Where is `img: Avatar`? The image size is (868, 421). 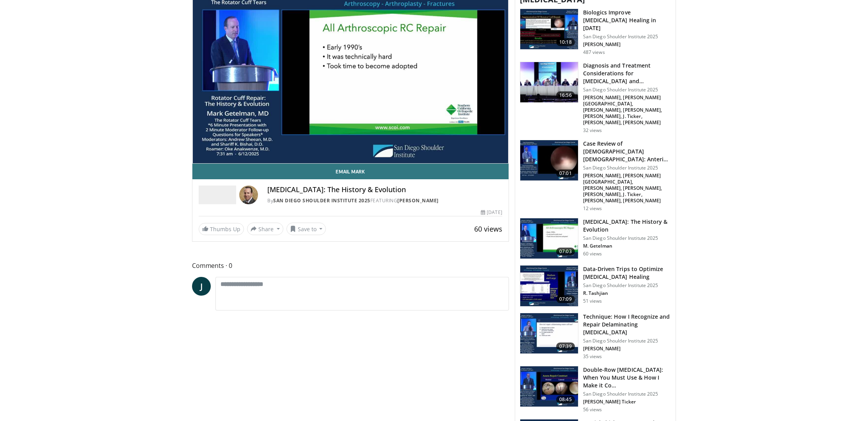
img: Avatar is located at coordinates (249, 195).